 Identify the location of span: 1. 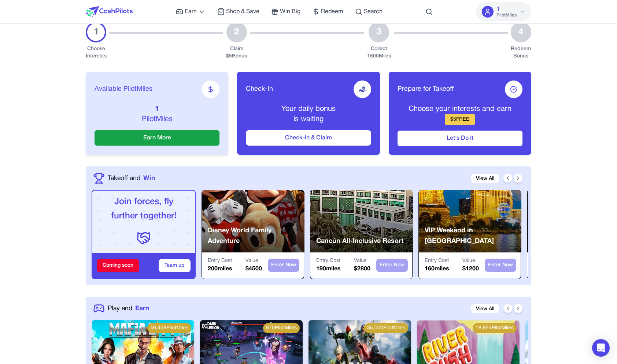
(498, 9).